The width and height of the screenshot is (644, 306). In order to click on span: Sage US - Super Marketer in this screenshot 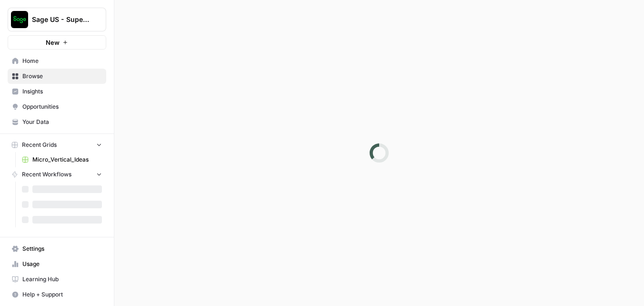, I will do `click(60, 19)`.